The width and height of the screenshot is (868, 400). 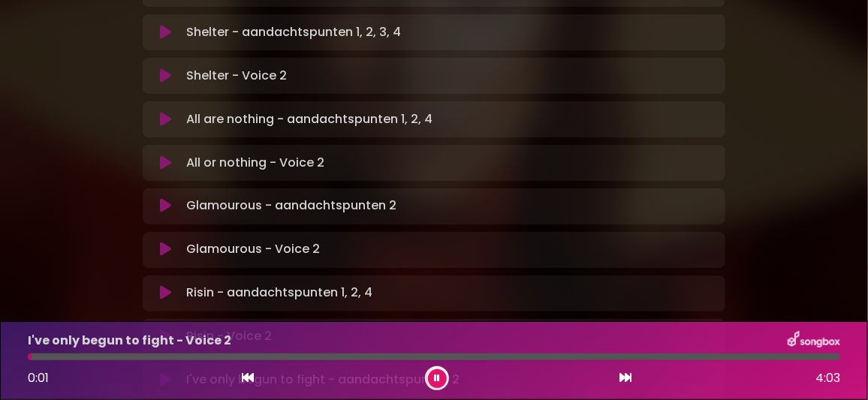 I want to click on p: I've only begun to fight - Voice 2, so click(x=129, y=341).